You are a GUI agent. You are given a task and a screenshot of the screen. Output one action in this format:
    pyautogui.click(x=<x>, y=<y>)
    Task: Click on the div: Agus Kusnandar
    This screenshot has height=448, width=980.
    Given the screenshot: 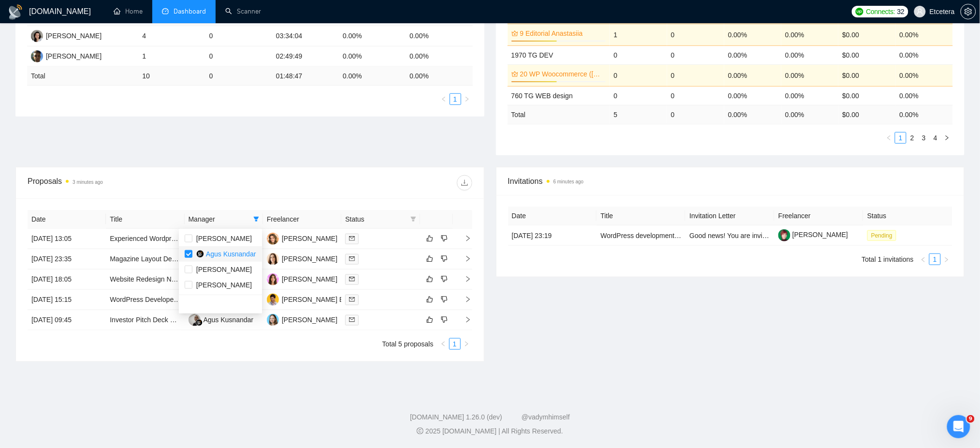 What is the action you would take?
    pyautogui.click(x=229, y=320)
    